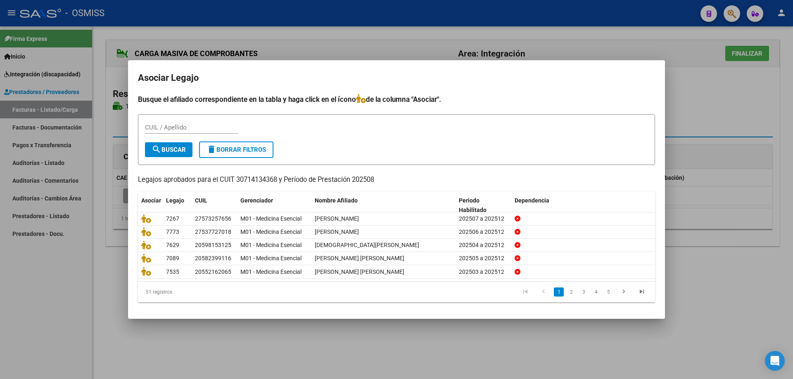 This screenshot has height=379, width=793. I want to click on li: page 2, so click(571, 292).